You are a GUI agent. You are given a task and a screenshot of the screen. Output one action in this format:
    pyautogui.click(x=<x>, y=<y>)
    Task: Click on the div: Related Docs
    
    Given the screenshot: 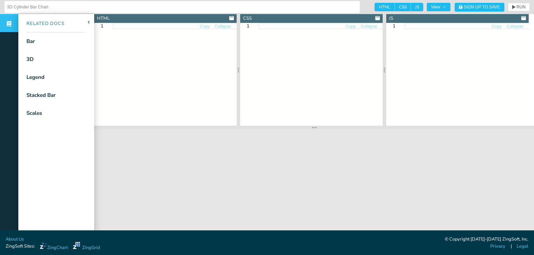 What is the action you would take?
    pyautogui.click(x=41, y=24)
    